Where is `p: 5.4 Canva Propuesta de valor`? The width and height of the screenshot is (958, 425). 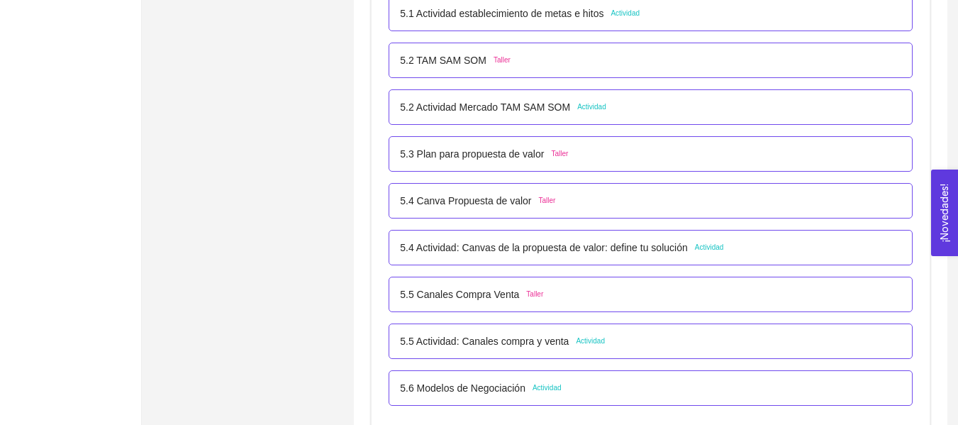
p: 5.4 Canva Propuesta de valor is located at coordinates (465, 201).